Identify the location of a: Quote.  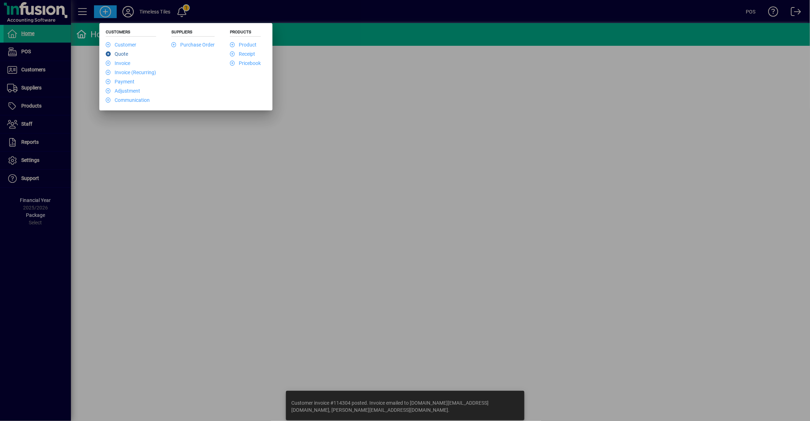
(117, 54).